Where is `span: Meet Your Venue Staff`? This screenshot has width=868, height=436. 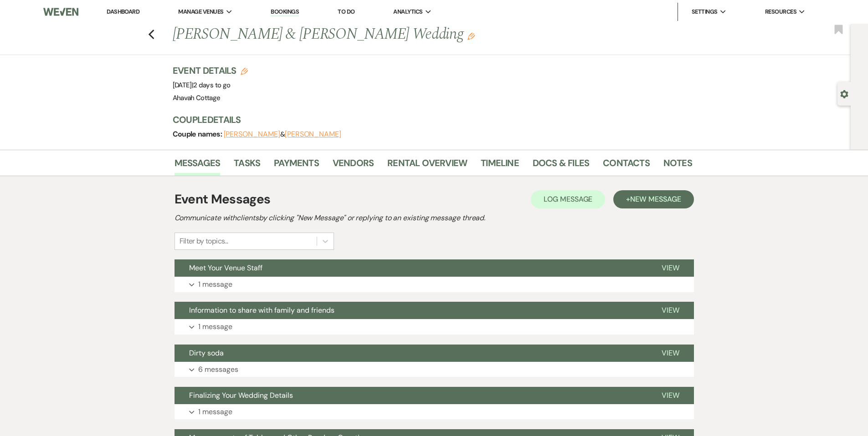
span: Meet Your Venue Staff is located at coordinates (225, 268).